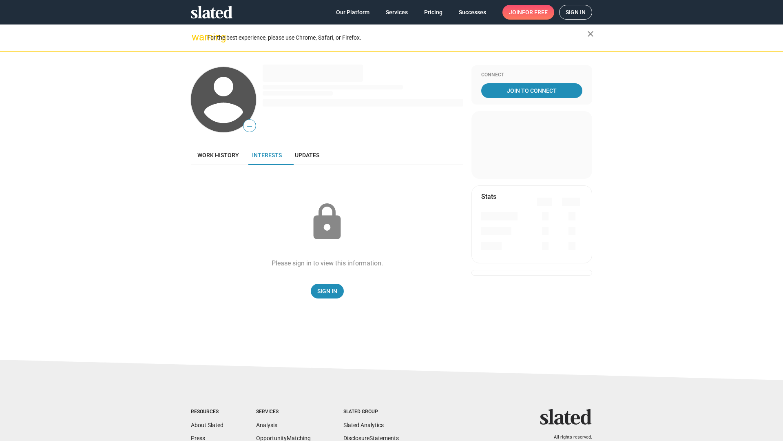  What do you see at coordinates (197, 37) in the screenshot?
I see `mat-icon: warning` at bounding box center [197, 37].